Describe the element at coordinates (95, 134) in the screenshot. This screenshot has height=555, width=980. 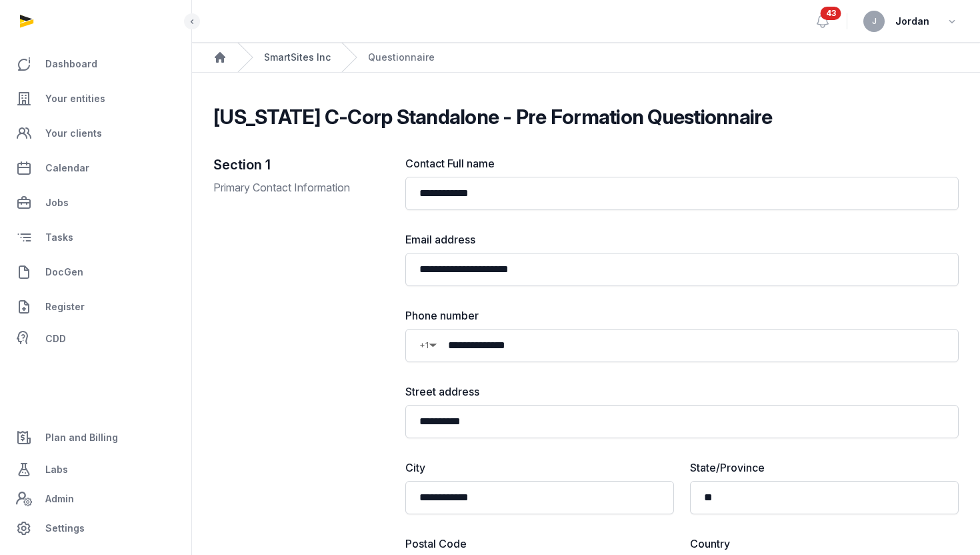
I see `a: Your clients` at that location.